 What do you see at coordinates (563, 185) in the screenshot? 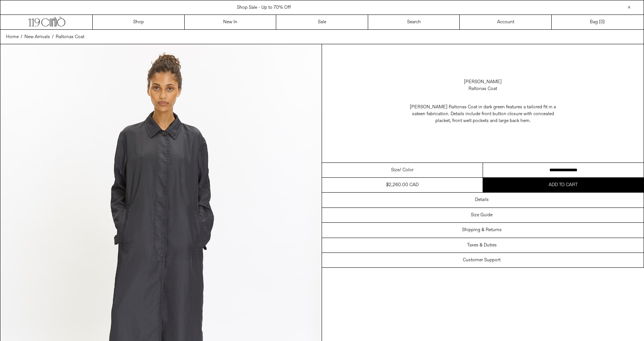
I see `span: Add to cart` at bounding box center [563, 185].